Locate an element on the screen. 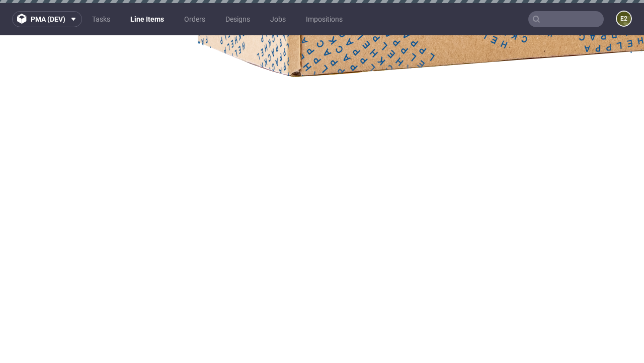  span: pma (dev) is located at coordinates (48, 19).